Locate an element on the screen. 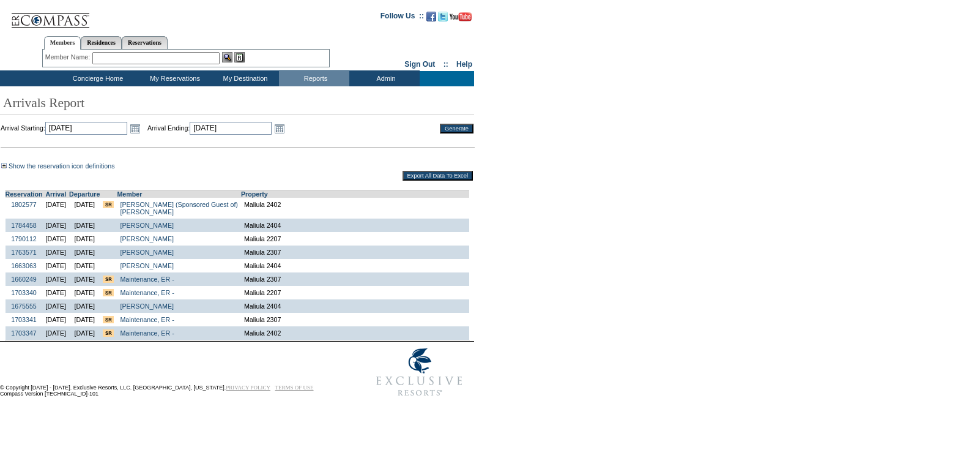 The height and width of the screenshot is (458, 980). input: Export All Data To Excel is located at coordinates (438, 176).